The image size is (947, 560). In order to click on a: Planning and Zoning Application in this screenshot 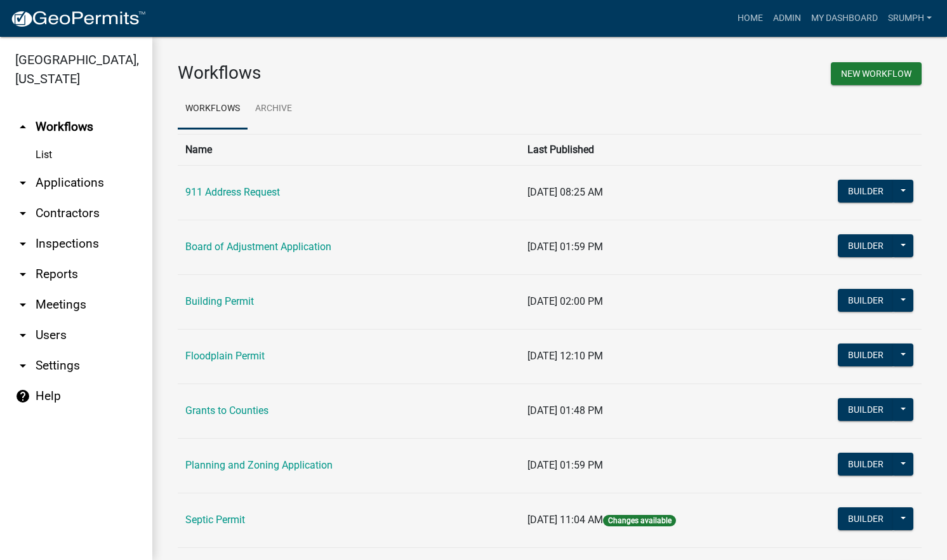, I will do `click(259, 465)`.